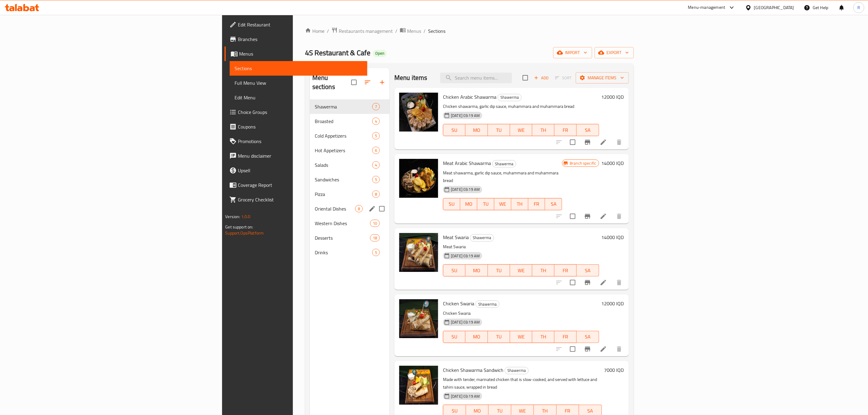 This screenshot has height=415, width=868. Describe the element at coordinates (473, 370) in the screenshot. I see `span: Chicken Shawarma Sandwich` at that location.